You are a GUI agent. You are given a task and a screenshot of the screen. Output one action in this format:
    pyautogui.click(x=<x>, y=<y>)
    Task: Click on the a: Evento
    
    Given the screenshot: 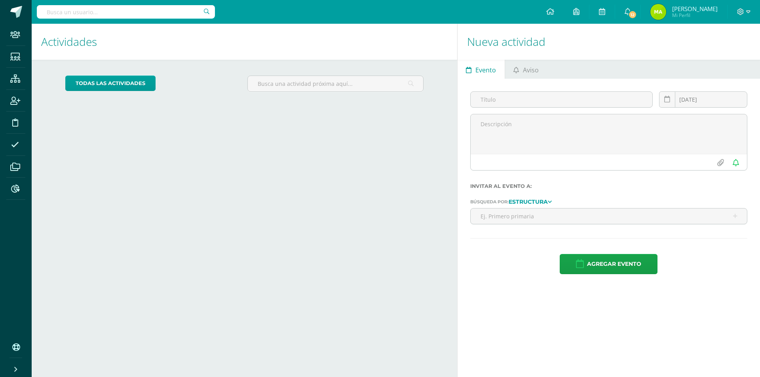 What is the action you would take?
    pyautogui.click(x=481, y=69)
    